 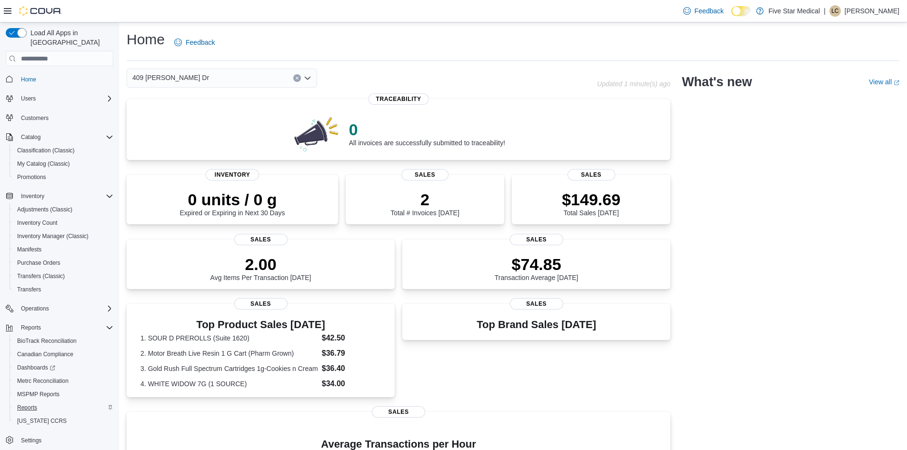 I want to click on span: Classification (Classic), so click(x=46, y=150).